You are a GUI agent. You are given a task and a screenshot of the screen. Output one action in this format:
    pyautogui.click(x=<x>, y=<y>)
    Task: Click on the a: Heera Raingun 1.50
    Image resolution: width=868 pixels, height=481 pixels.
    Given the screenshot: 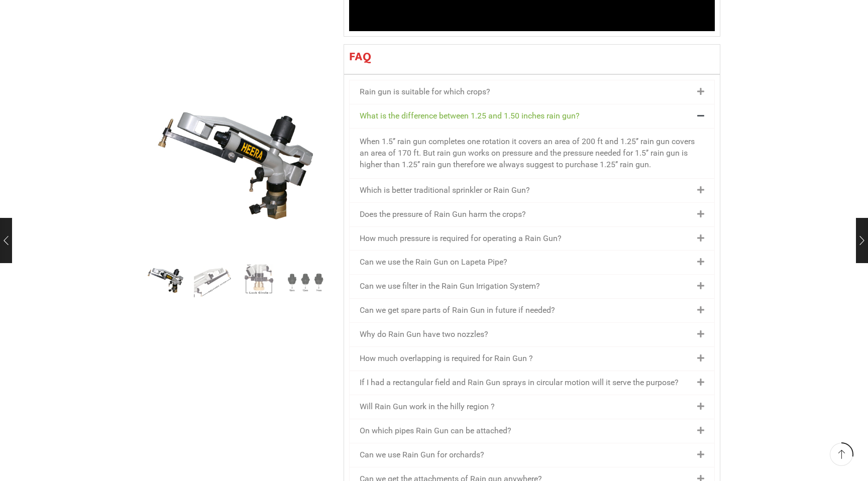 What is the action you would take?
    pyautogui.click(x=166, y=280)
    